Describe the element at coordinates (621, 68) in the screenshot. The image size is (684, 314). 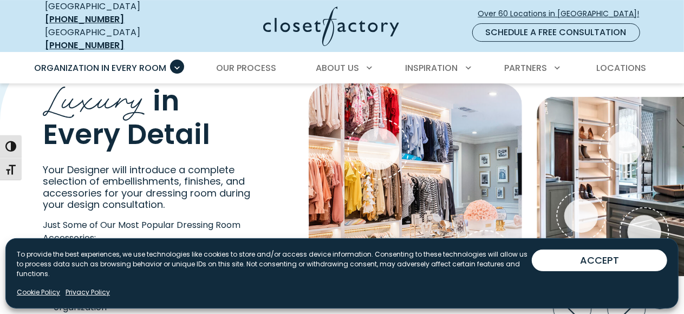
I see `span: Locations` at that location.